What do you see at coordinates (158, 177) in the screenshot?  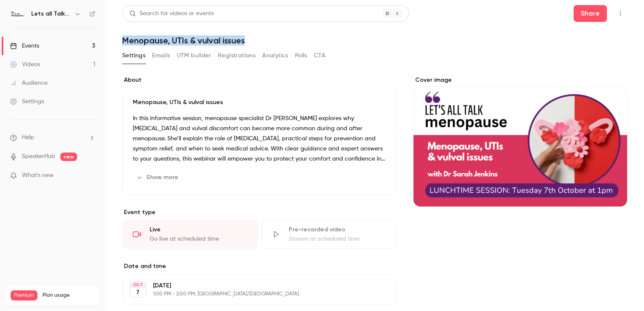 I see `button: Show more` at bounding box center [158, 177].